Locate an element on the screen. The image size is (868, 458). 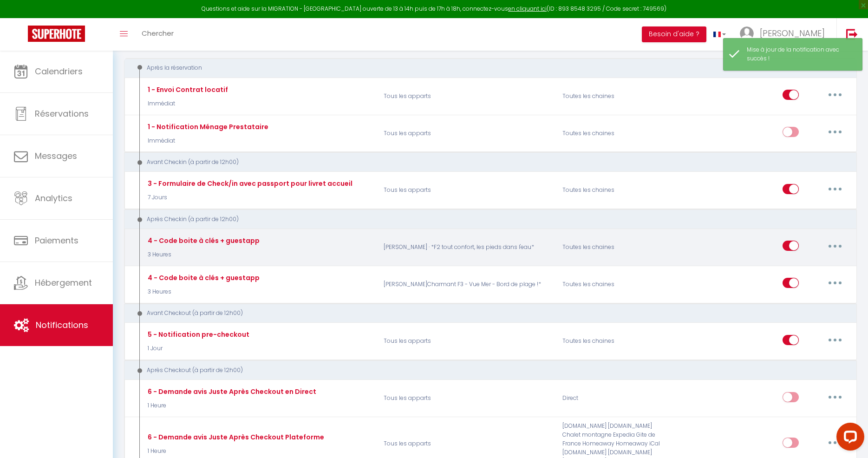
span: Chercher is located at coordinates (157, 33).